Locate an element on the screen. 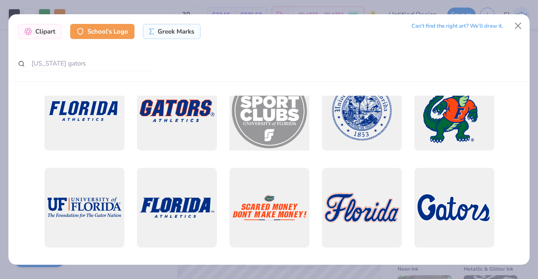 The image size is (538, 279). div: Can’t find the right art? We’ll draw it. is located at coordinates (457, 26).